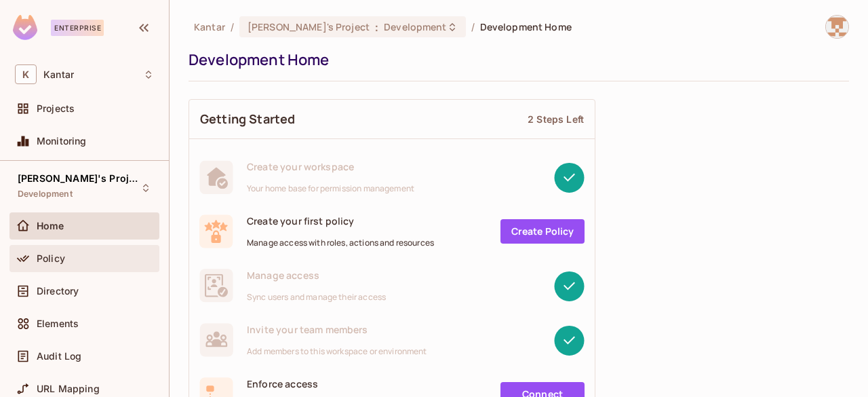 This screenshot has height=397, width=868. Describe the element at coordinates (330, 166) in the screenshot. I see `span: Create your workspace` at that location.